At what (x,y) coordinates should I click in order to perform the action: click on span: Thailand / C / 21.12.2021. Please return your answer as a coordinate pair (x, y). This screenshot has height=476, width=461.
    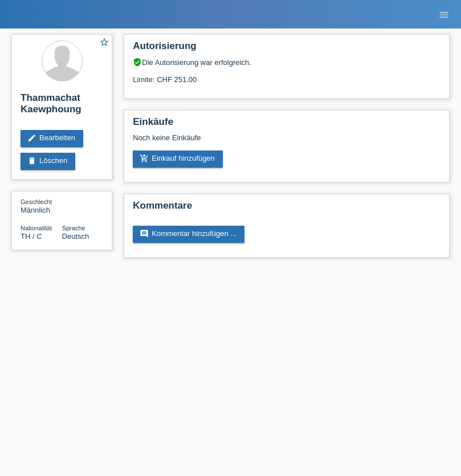
    Looking at the image, I should click on (32, 236).